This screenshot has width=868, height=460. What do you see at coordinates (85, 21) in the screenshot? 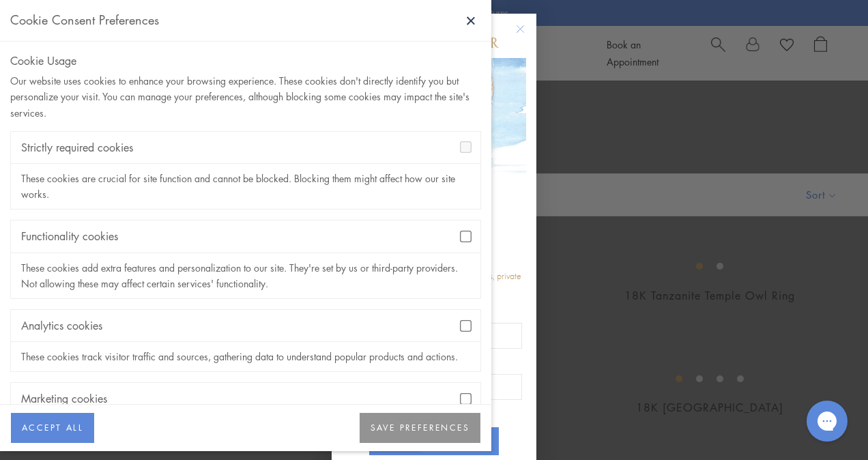
I see `div: Cookie Consent Preferences` at bounding box center [85, 21].